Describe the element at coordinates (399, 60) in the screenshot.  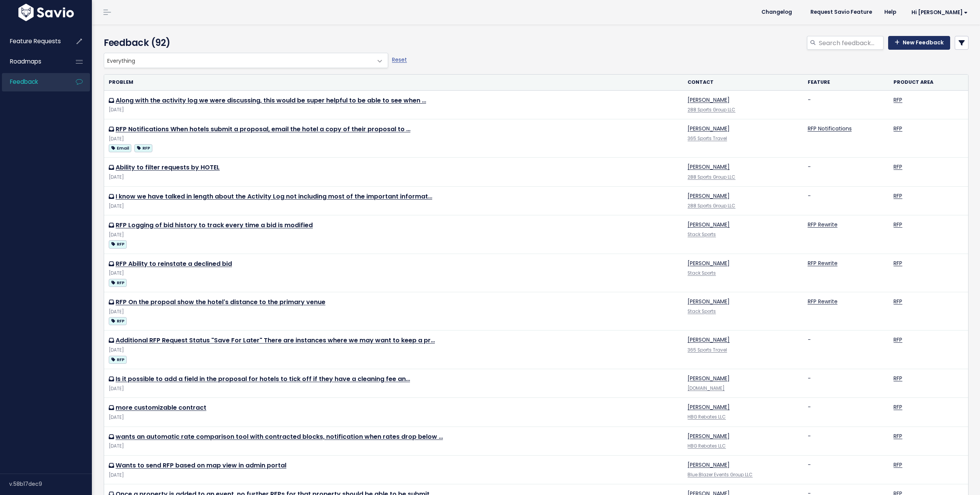
I see `a: Reset` at that location.